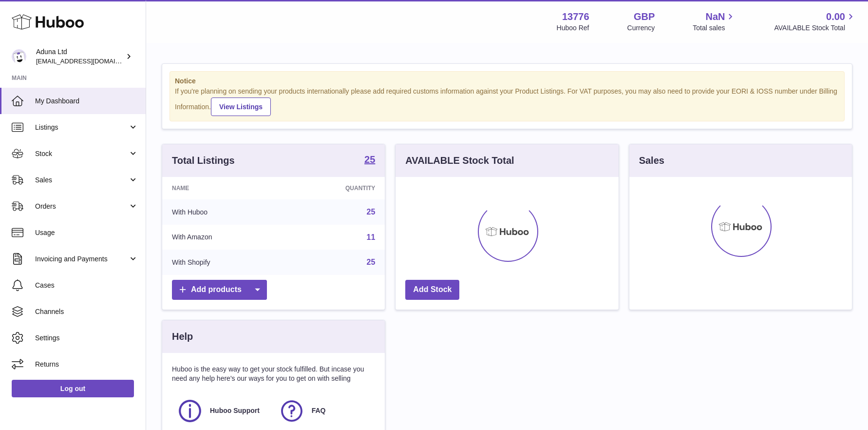 The width and height of the screenshot is (868, 430). What do you see at coordinates (815, 21) in the screenshot?
I see `a: 0.00 AVAILABLE Stock Total` at bounding box center [815, 21].